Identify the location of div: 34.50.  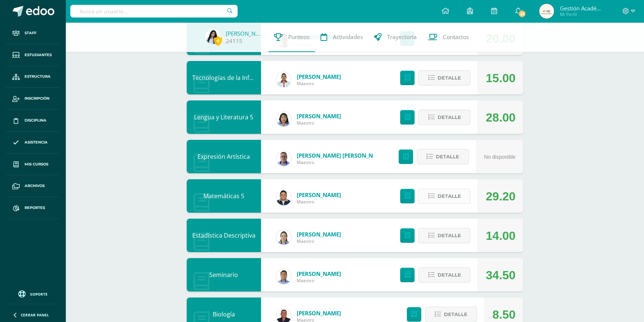
(501, 275).